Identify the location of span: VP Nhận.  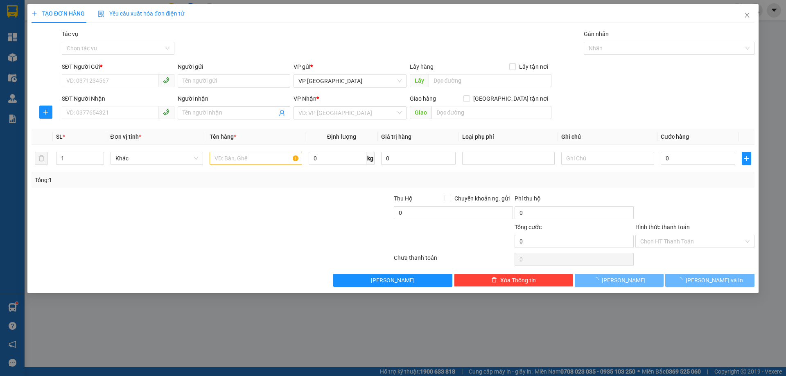
(305, 99).